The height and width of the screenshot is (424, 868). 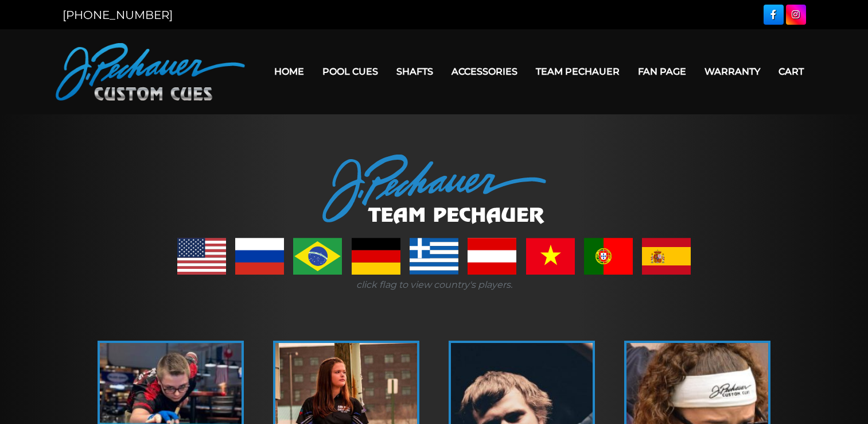 I want to click on a: Team Pechauer, so click(x=578, y=71).